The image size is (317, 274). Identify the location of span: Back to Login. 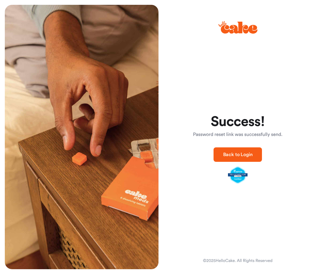
(238, 155).